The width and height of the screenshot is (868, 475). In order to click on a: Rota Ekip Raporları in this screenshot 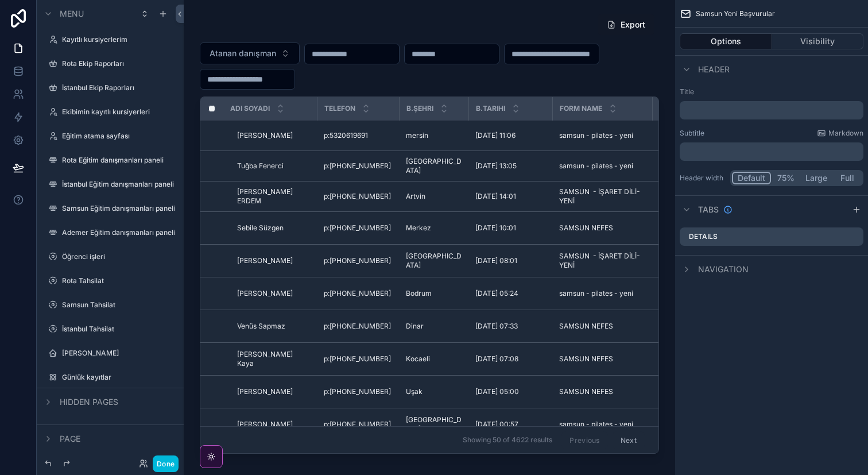, I will do `click(116, 64)`.